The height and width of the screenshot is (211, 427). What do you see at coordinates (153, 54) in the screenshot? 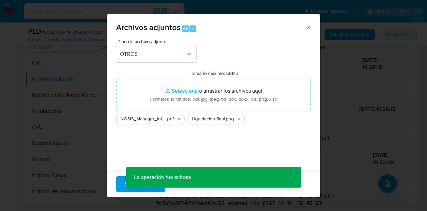
I see `span: OTROS` at bounding box center [153, 54].